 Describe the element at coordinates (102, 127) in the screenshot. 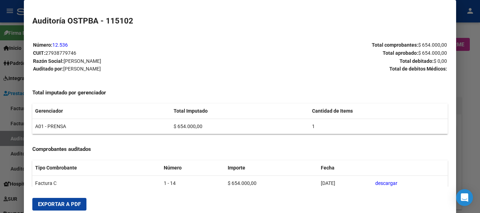

I see `td: A01 - PRENSA` at that location.